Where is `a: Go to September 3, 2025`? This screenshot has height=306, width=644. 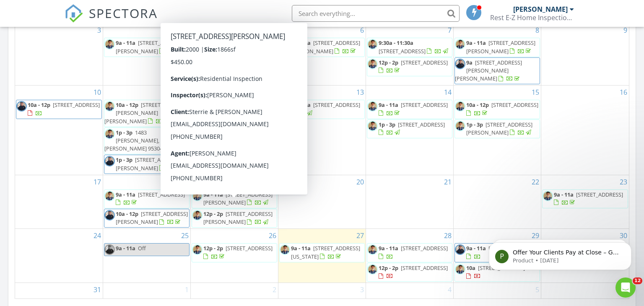
a: Go to September 3, 2025 is located at coordinates (362, 290).